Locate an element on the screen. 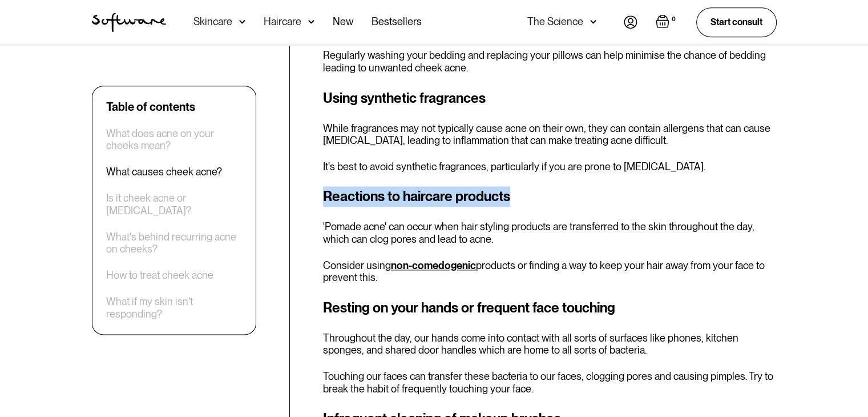 Image resolution: width=868 pixels, height=417 pixels. div: The Science is located at coordinates (555, 22).